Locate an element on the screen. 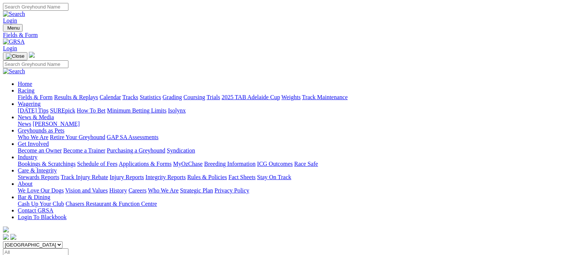 The height and width of the screenshot is (255, 564). a: News is located at coordinates (24, 124).